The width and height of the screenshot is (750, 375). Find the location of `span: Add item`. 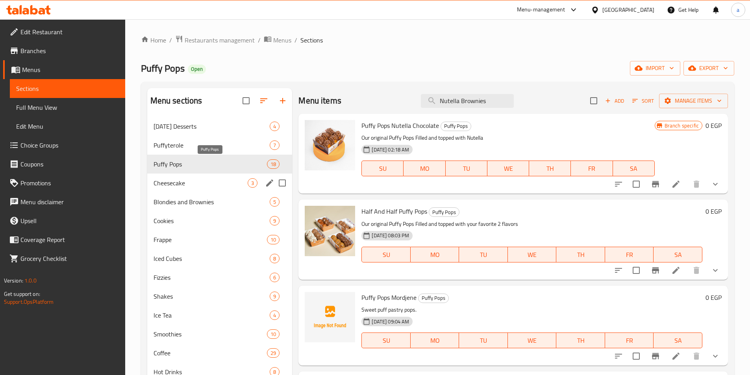

span: Add item is located at coordinates (615, 101).